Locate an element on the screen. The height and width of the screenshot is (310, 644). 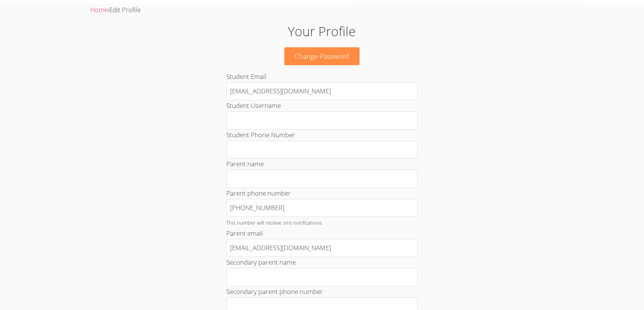
label: Student Username is located at coordinates (254, 105).